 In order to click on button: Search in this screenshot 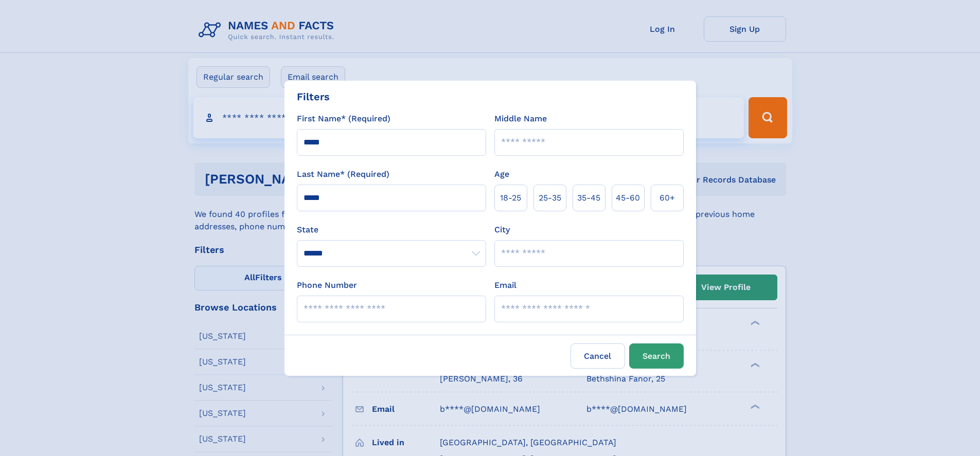, I will do `click(656, 356)`.